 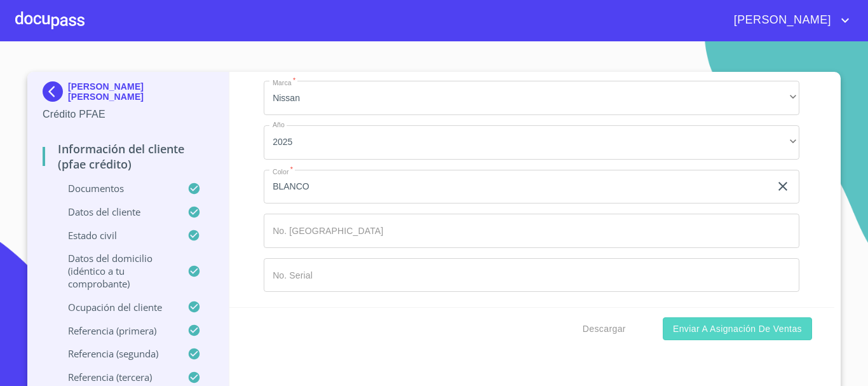 I want to click on button: clear input, so click(x=783, y=186).